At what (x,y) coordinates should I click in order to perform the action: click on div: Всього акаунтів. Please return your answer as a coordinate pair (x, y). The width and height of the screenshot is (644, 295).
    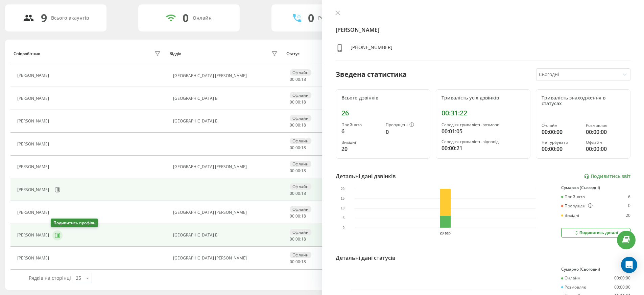
    Looking at the image, I should click on (70, 18).